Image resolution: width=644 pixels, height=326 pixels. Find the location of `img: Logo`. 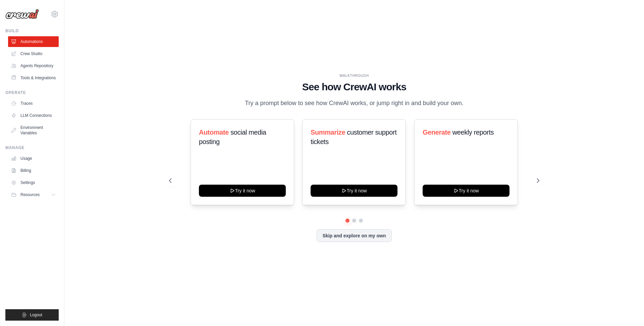

img: Logo is located at coordinates (22, 14).